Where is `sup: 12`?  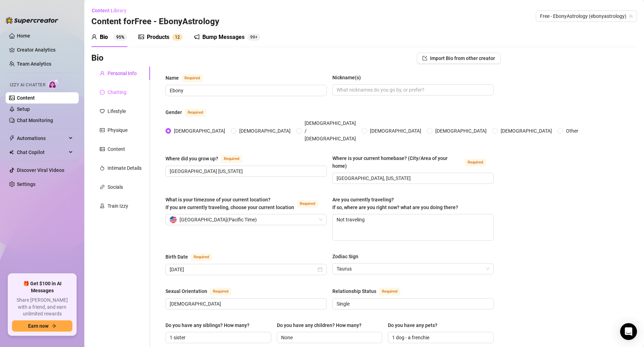
sup: 12 is located at coordinates (177, 37).